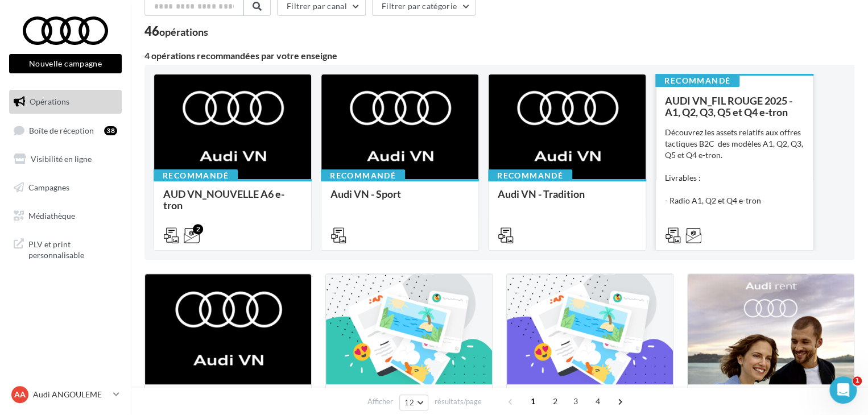 Image resolution: width=868 pixels, height=415 pixels. I want to click on span: 3, so click(576, 401).